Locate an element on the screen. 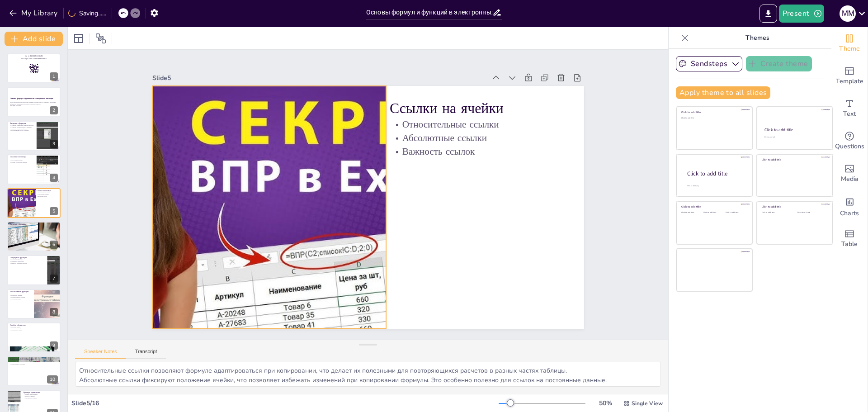 The image size is (868, 412). div: Saving...... is located at coordinates (87, 13).